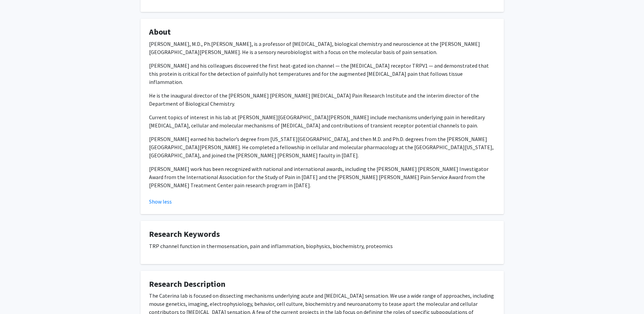 The width and height of the screenshot is (644, 314). What do you see at coordinates (322, 234) in the screenshot?
I see `h4: Research Keywords` at bounding box center [322, 234].